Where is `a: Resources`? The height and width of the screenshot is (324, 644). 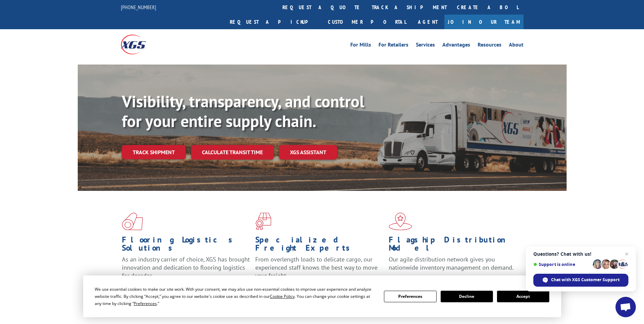
a: Resources is located at coordinates (490, 46).